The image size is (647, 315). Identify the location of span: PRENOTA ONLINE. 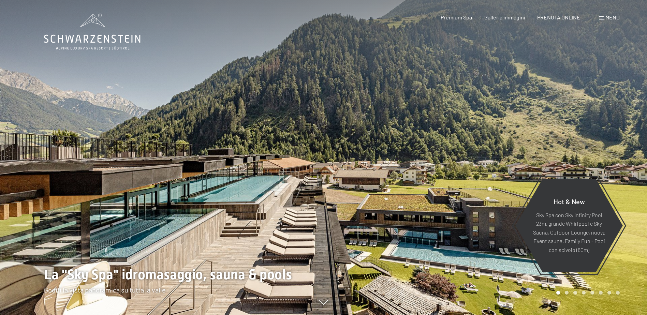
(559, 17).